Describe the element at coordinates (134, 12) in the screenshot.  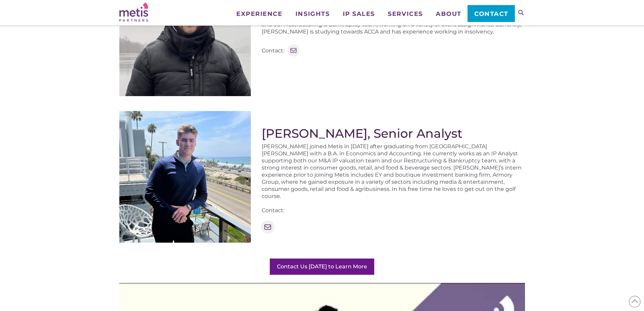
I see `img: Metis Partners` at that location.